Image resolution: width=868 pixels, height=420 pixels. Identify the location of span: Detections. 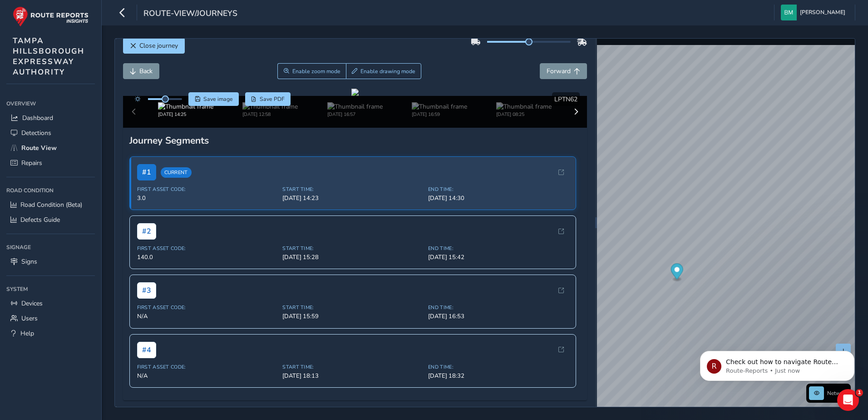
(36, 133).